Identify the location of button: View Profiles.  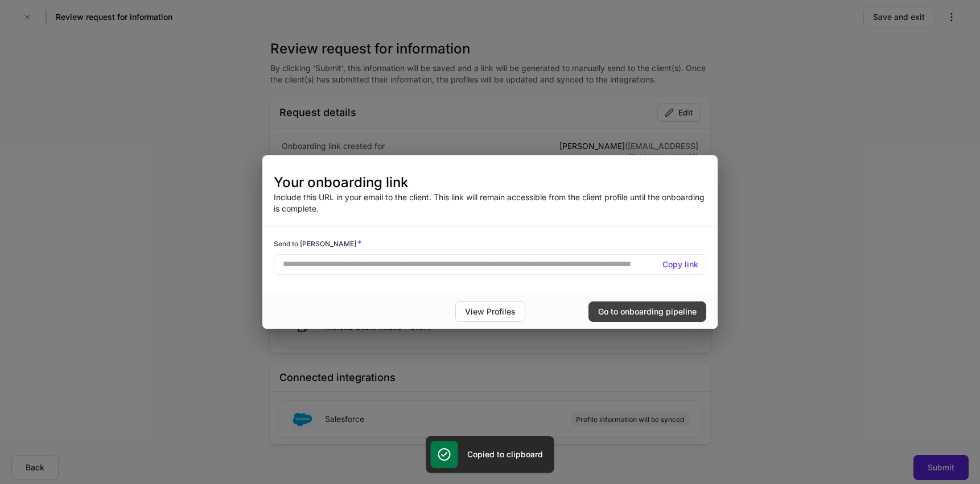
(490, 312).